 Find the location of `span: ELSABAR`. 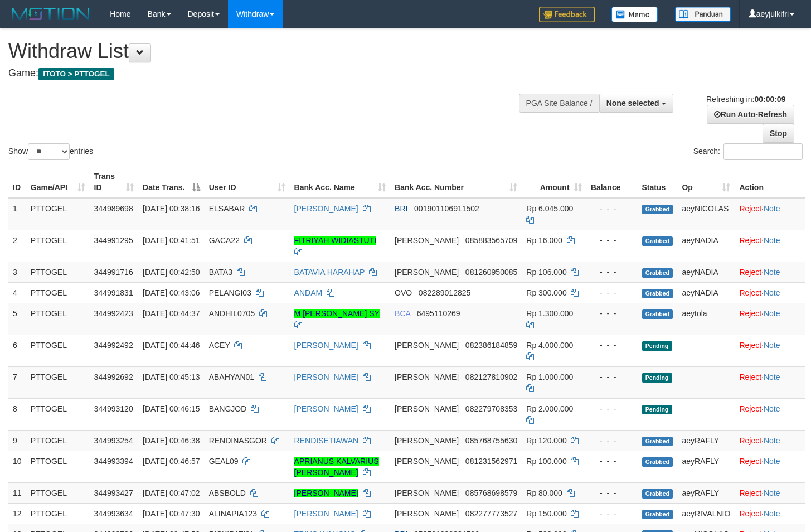

span: ELSABAR is located at coordinates (227, 209).